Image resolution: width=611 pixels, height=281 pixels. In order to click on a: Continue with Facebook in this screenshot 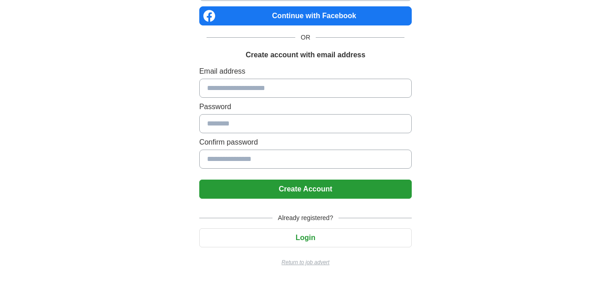, I will do `click(305, 16)`.